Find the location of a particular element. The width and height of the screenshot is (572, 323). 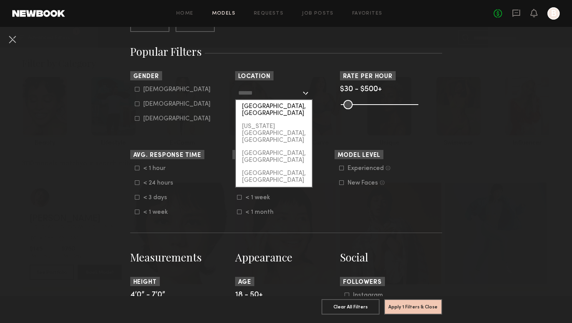

span: $30 - $500+ is located at coordinates (361, 89).